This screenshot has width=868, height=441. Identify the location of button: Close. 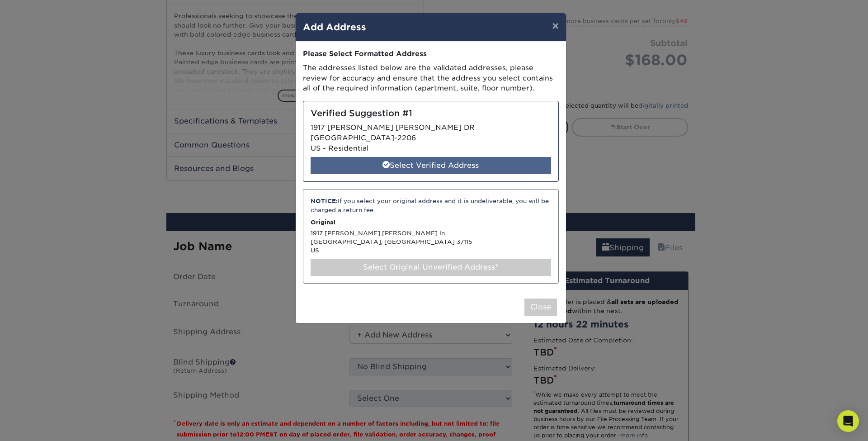
(541, 307).